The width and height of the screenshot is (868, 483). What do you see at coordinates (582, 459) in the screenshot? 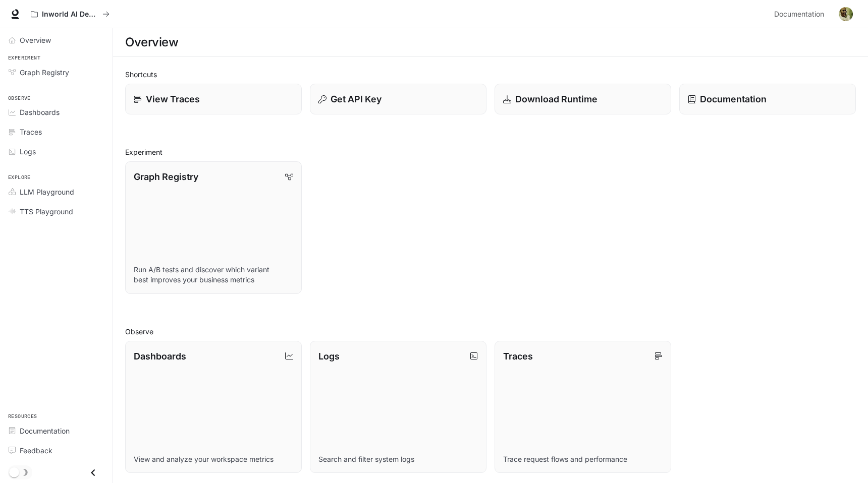
I see `p: Trace request flows and performance` at bounding box center [582, 459].